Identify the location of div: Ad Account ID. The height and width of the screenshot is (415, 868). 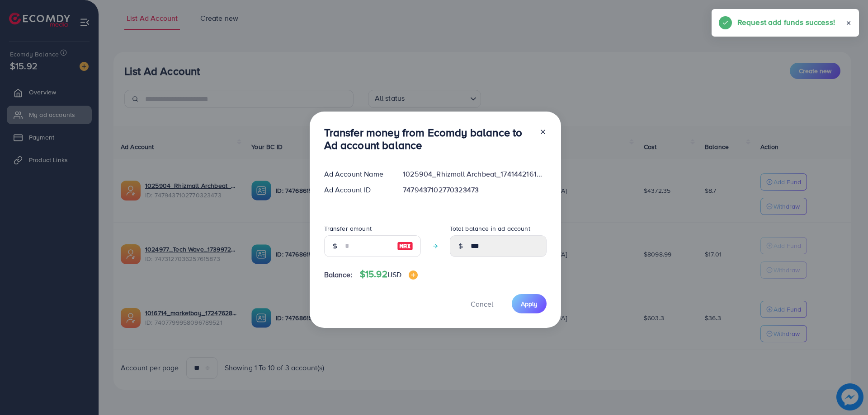
(357, 190).